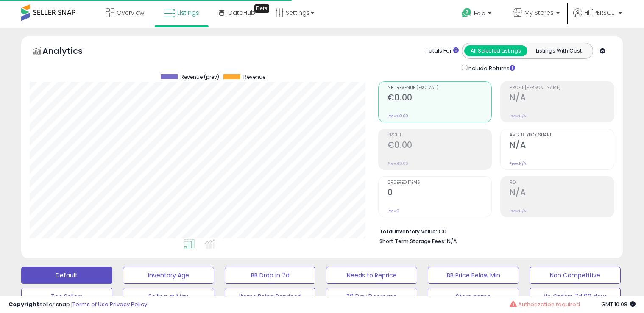  I want to click on button: No Orders 7d 90 days, so click(575, 296).